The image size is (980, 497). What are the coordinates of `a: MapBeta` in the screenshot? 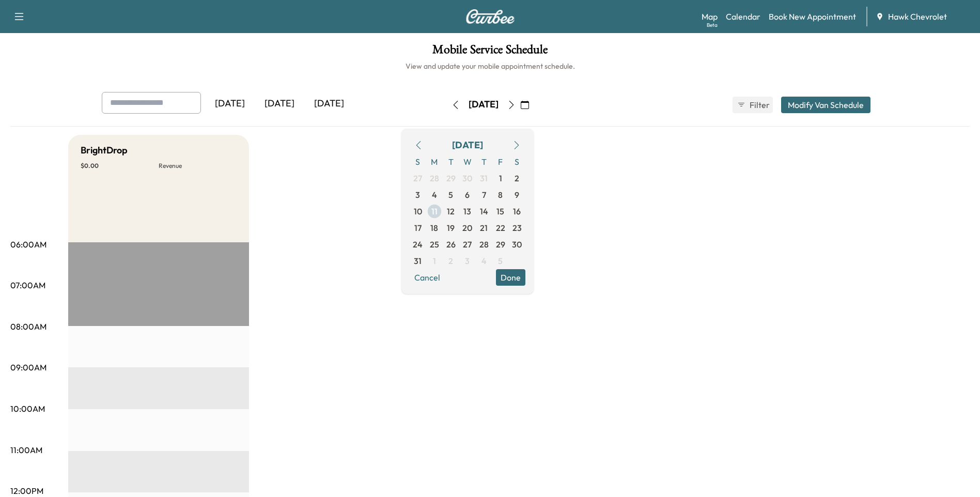 It's located at (709, 17).